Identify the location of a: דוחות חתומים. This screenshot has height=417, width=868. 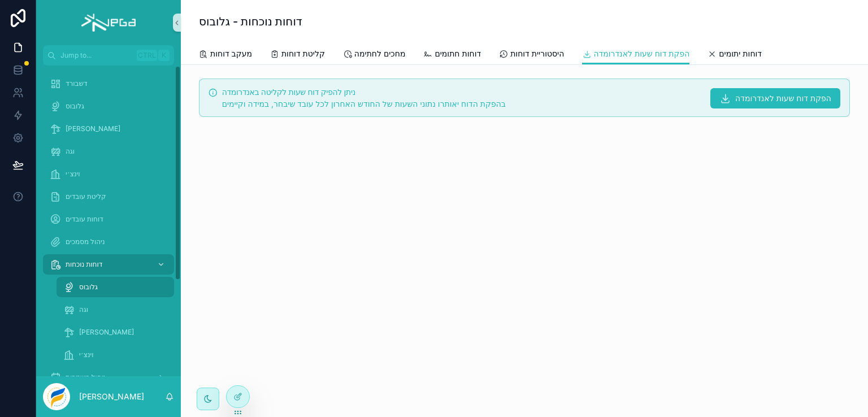
(452, 55).